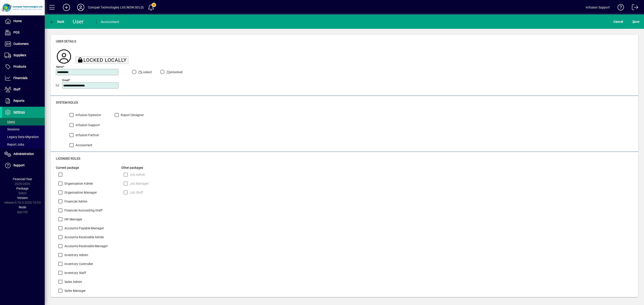 The width and height of the screenshot is (644, 305). Describe the element at coordinates (73, 219) in the screenshot. I see `label: HR Manager` at that location.